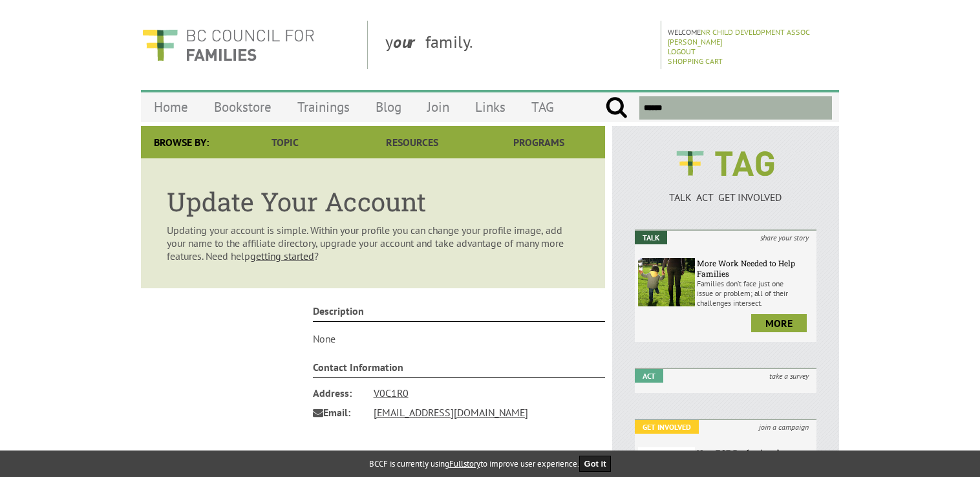 This screenshot has width=980, height=477. What do you see at coordinates (388, 106) in the screenshot?
I see `a: Blog` at bounding box center [388, 106].